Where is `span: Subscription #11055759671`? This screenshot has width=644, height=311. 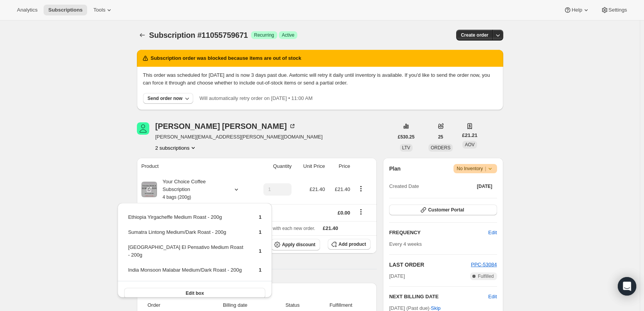
span: Subscription #11055759671 is located at coordinates (199, 35).